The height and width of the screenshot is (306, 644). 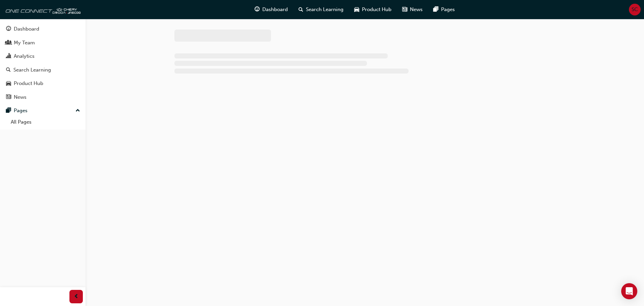 I want to click on button: DashboardMy TeamAnalyticsSearch LearningProduct HubNews, so click(x=43, y=63).